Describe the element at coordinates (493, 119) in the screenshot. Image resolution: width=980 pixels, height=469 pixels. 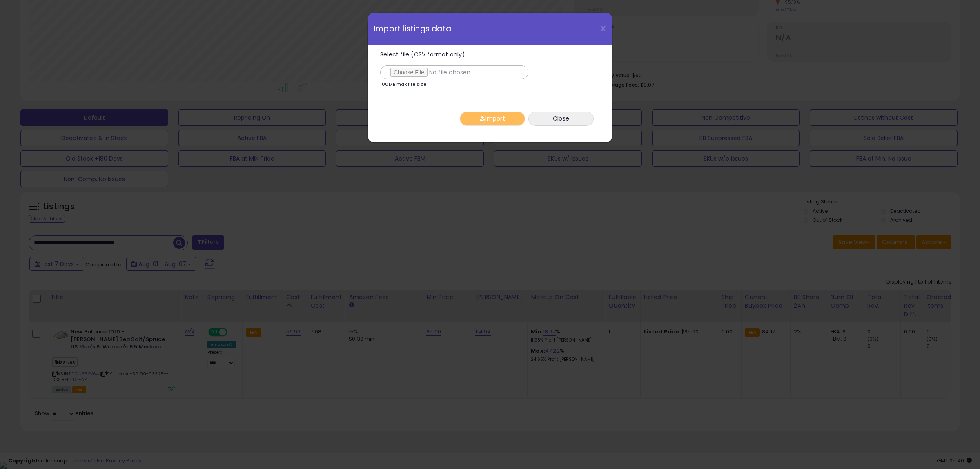
I see `button: Import` at that location.